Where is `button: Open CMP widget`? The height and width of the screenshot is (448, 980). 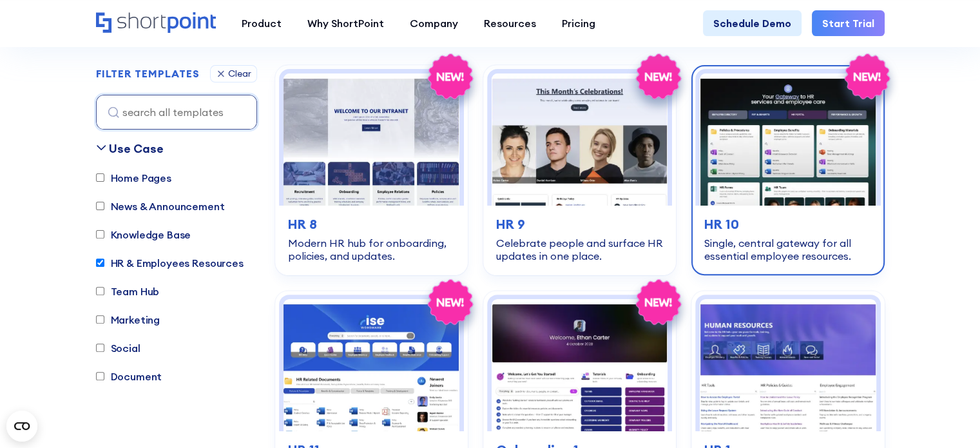
button: Open CMP widget is located at coordinates (22, 425).